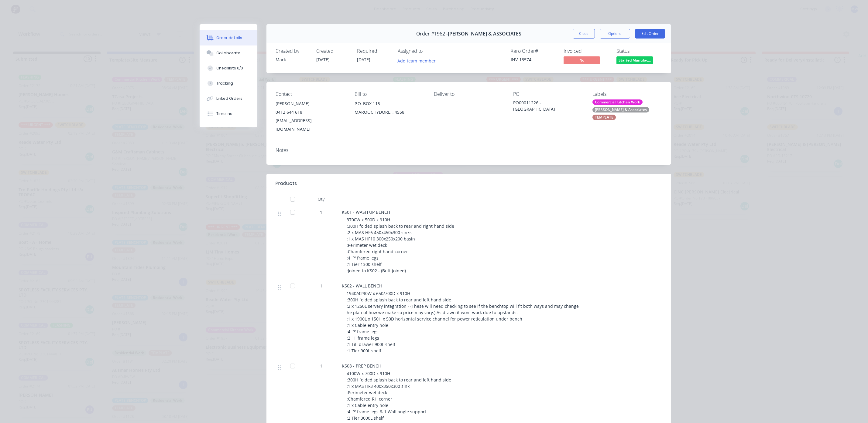 This screenshot has height=423, width=868. What do you see at coordinates (228, 69) in the screenshot?
I see `button: Checklists 0/0` at bounding box center [228, 69].